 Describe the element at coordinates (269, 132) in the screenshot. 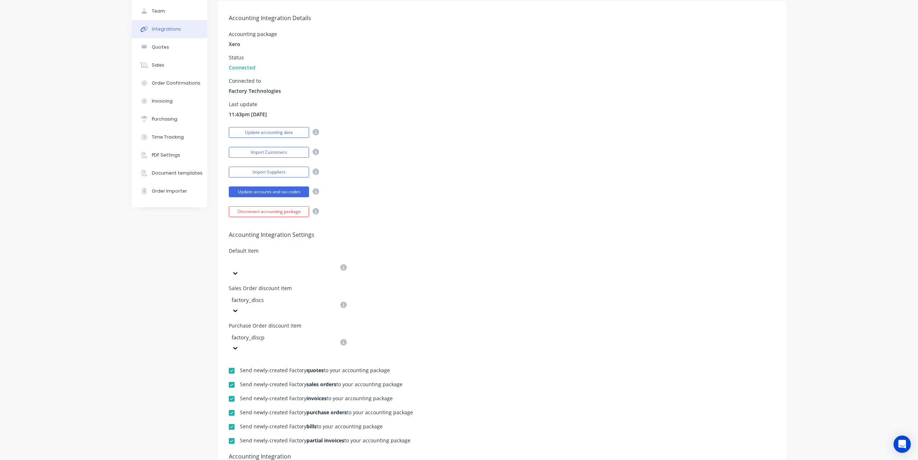

I see `button: Update accounting data` at that location.